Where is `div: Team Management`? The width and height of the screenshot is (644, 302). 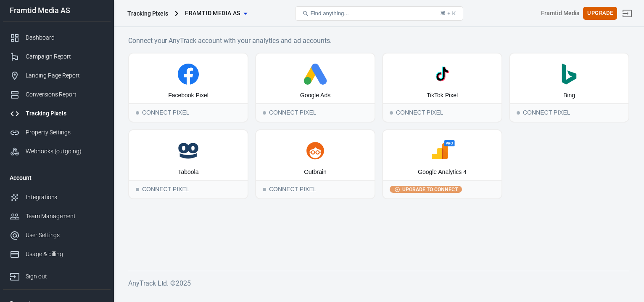 div: Team Management is located at coordinates (65, 216).